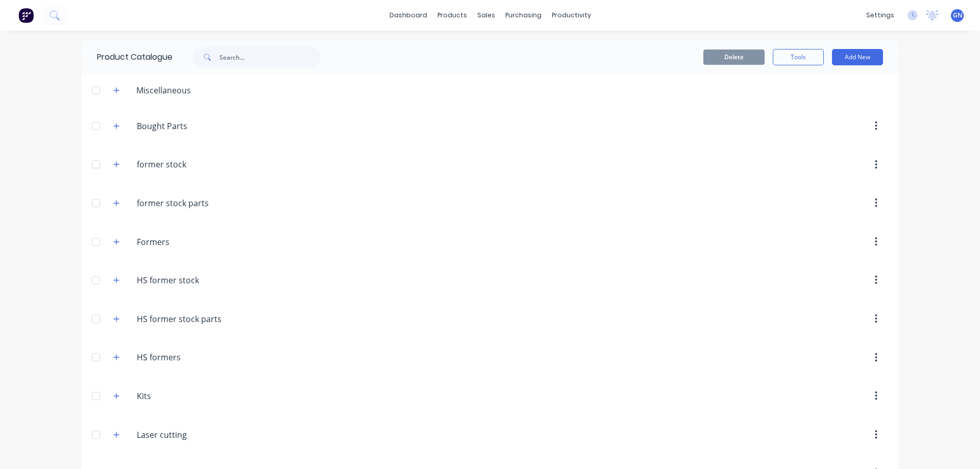 The image size is (980, 469). I want to click on img: Factory, so click(26, 15).